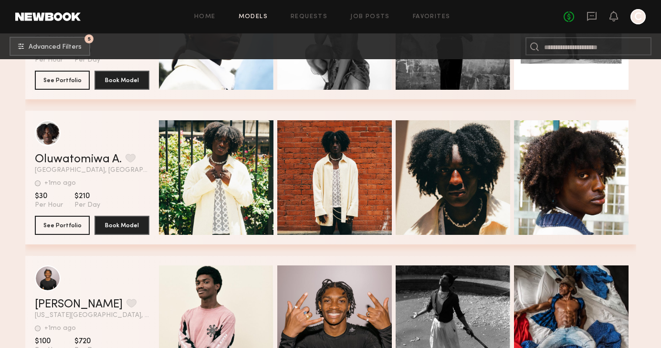 This screenshot has width=661, height=348. I want to click on a: Requests, so click(309, 17).